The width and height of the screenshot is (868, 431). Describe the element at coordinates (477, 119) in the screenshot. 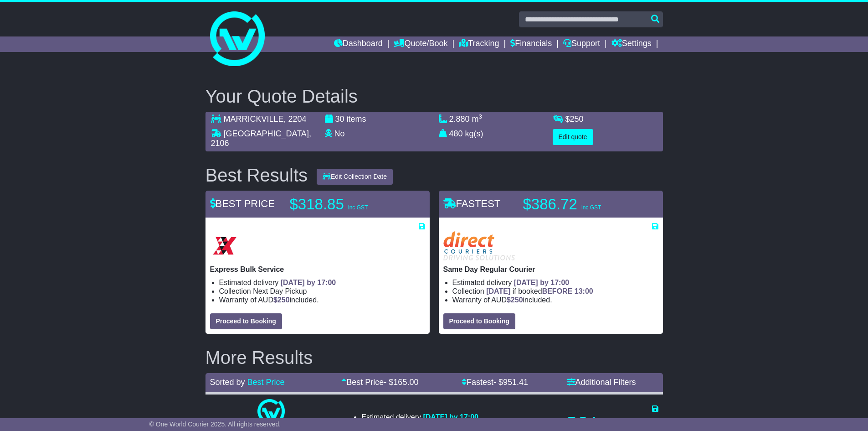

I see `span: m` at that location.